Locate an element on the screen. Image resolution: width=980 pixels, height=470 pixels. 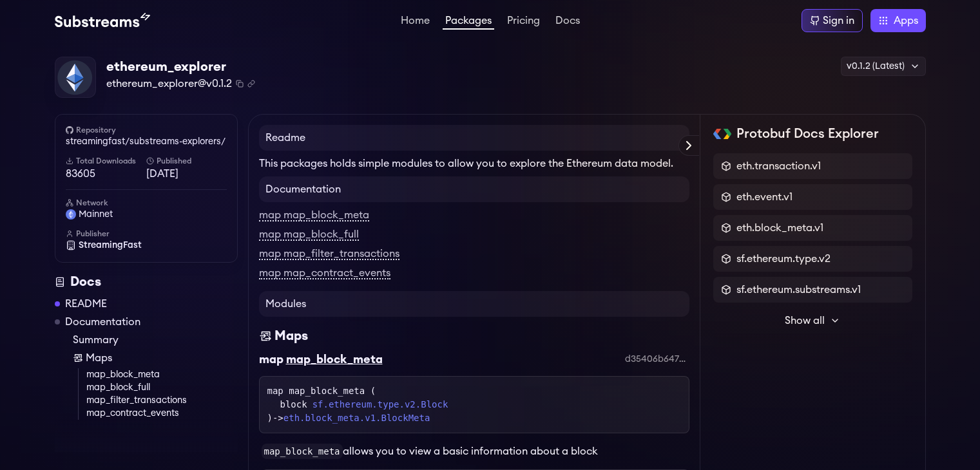
a: map_contract_events is located at coordinates (162, 413).